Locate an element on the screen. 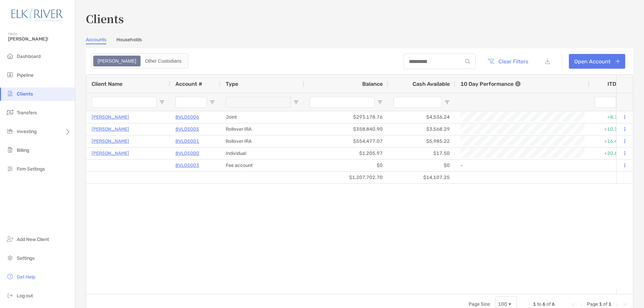 The width and height of the screenshot is (644, 308). div: $14,107.25 is located at coordinates (422, 177).